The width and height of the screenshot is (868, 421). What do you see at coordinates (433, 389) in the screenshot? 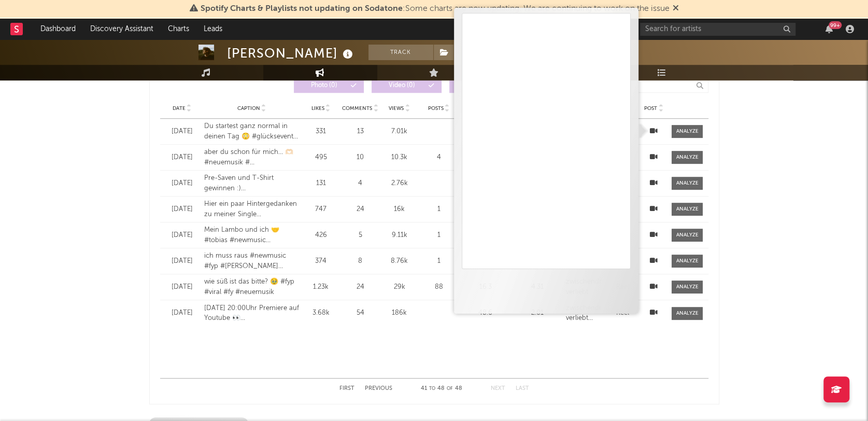
I see `span: to` at bounding box center [433, 389].